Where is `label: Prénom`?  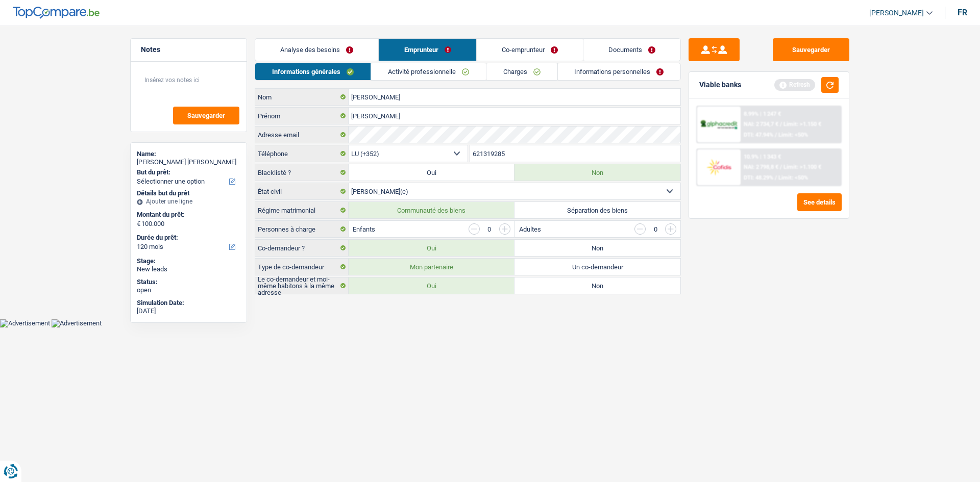
label: Prénom is located at coordinates (302, 115).